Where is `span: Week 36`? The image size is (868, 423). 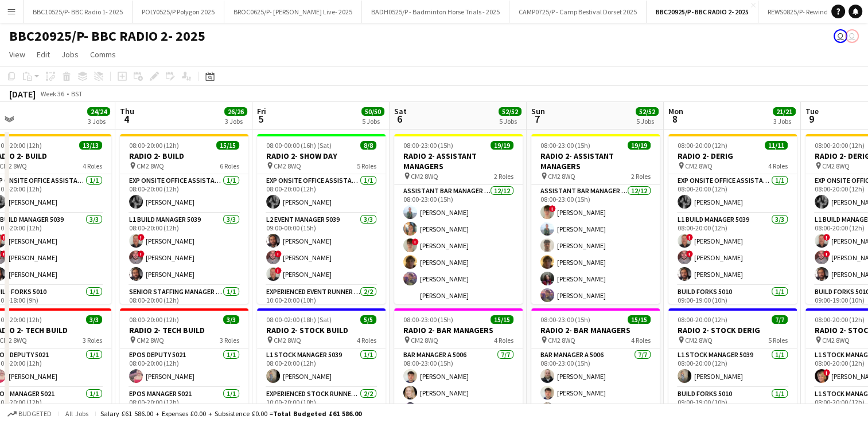 span: Week 36 is located at coordinates (52, 93).